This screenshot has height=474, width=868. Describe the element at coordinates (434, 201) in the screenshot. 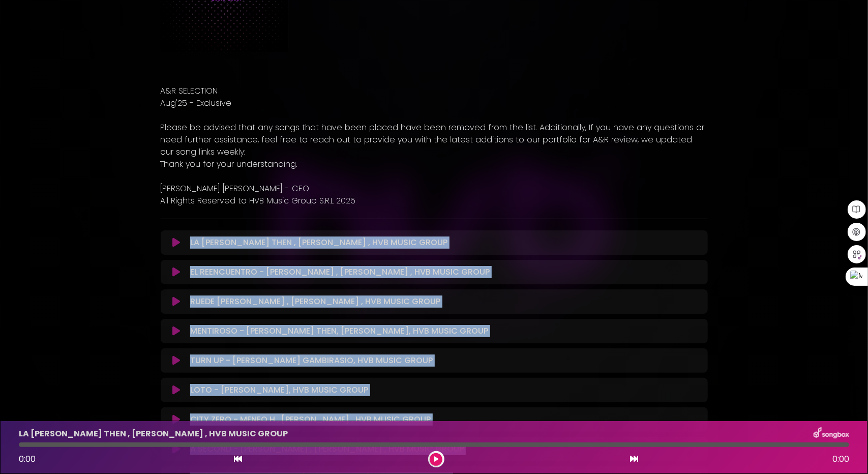

I see `p: All Rights Reserved to HVB Music Group S.R.L 2025` at that location.